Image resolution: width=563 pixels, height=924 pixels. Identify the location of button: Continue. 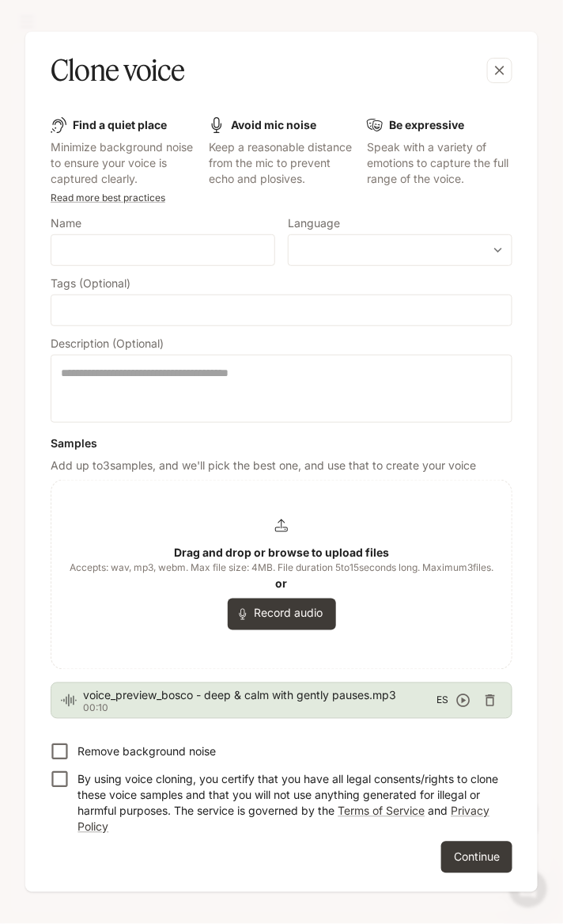
(477, 857).